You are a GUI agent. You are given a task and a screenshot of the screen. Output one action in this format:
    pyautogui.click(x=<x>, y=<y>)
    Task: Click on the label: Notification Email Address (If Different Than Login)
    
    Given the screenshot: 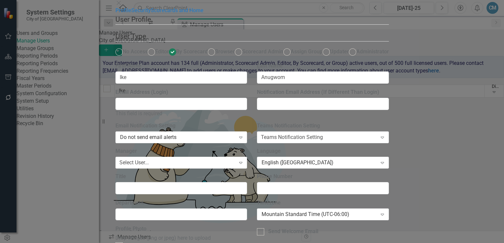 What is the action you would take?
    pyautogui.click(x=323, y=92)
    